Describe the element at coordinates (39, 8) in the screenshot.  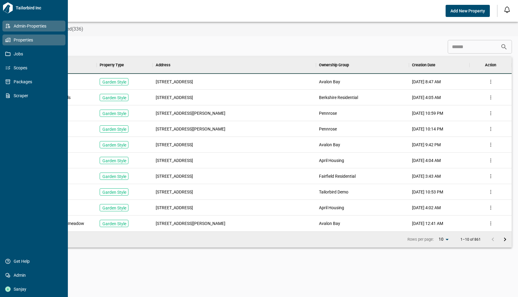
I see `span: Tailorbird Inc` at that location.